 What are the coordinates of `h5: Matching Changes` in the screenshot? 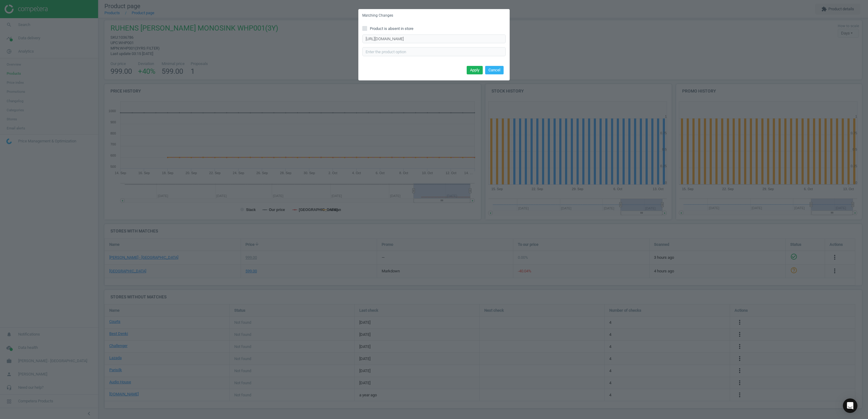 It's located at (378, 16).